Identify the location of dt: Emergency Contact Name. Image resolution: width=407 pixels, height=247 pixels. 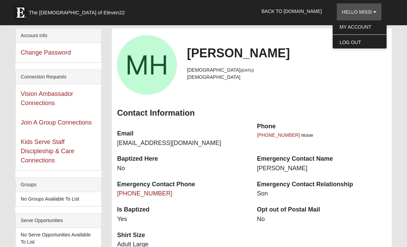
(322, 159).